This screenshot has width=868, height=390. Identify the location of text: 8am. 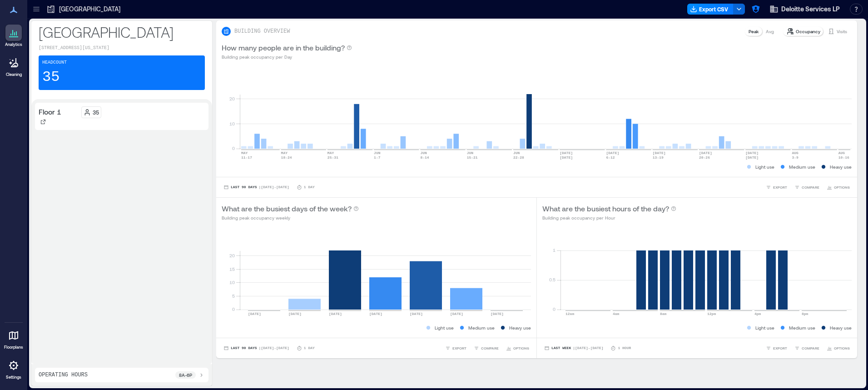
(663, 313).